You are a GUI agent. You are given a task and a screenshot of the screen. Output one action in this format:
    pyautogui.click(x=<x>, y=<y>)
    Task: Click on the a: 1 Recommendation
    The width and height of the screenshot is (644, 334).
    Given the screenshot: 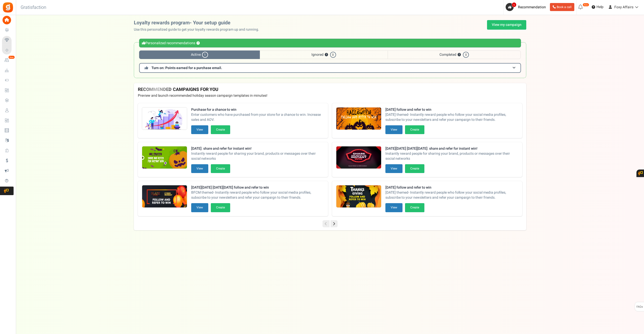 What is the action you would take?
    pyautogui.click(x=527, y=7)
    